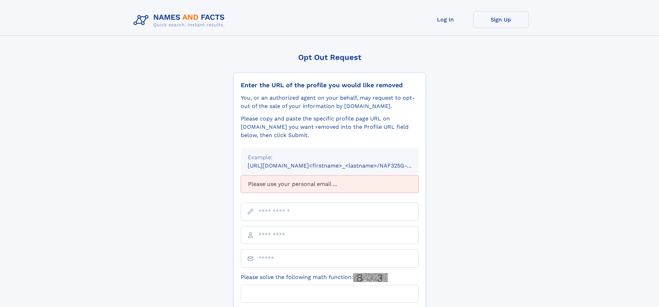 This screenshot has width=659, height=307. I want to click on a: Log In, so click(446, 19).